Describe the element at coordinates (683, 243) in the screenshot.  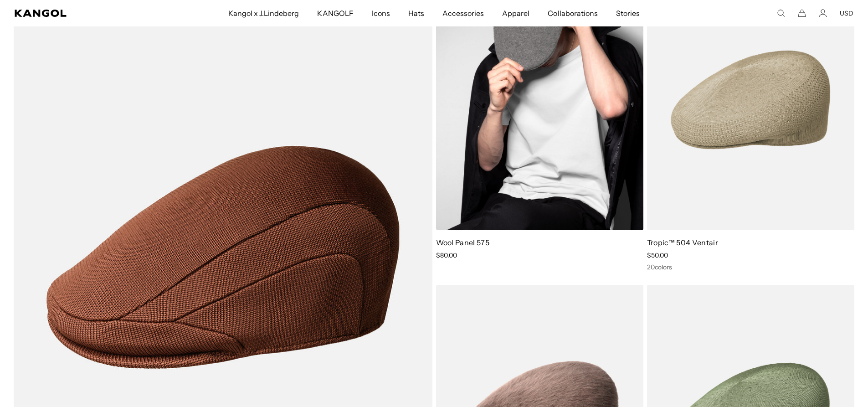
I see `a: Tropic™ 504 Ventair` at that location.